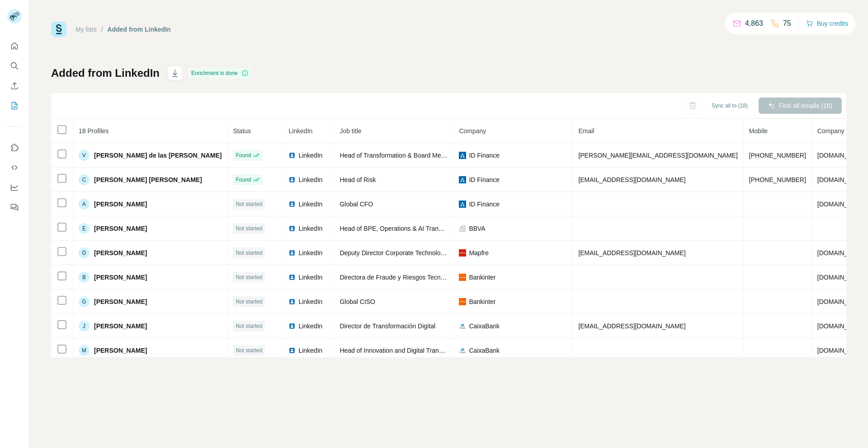 This screenshot has width=868, height=448. Describe the element at coordinates (93, 131) in the screenshot. I see `span: 18 Profiles` at that location.